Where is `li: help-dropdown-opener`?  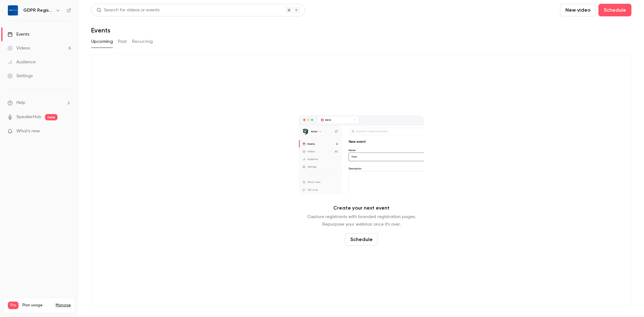 li: help-dropdown-opener is located at coordinates (39, 102).